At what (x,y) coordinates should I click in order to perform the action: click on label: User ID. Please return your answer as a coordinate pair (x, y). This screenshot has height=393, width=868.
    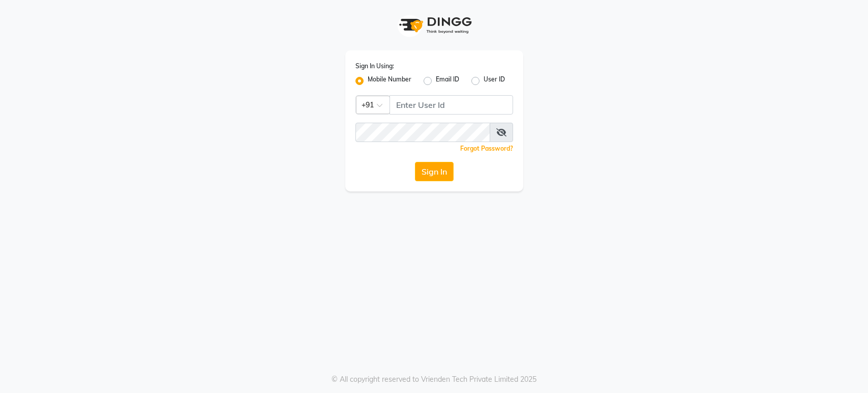
    Looking at the image, I should click on (494, 81).